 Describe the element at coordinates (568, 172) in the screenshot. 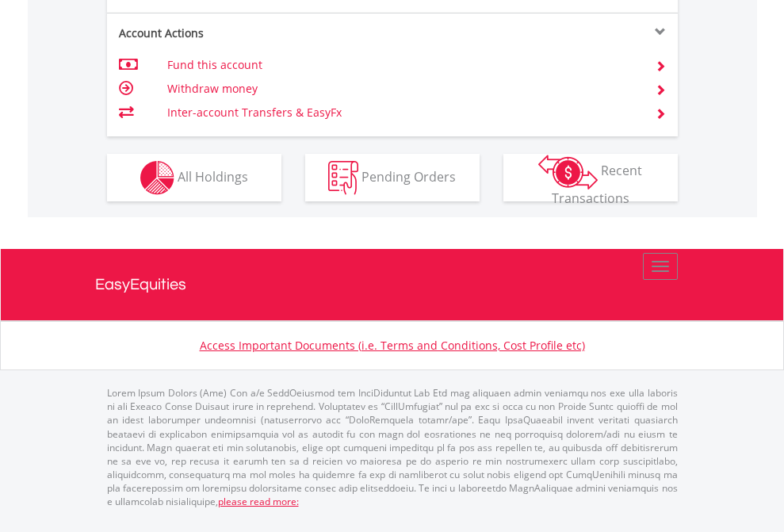

I see `img: transactions-zar-wht.png` at that location.